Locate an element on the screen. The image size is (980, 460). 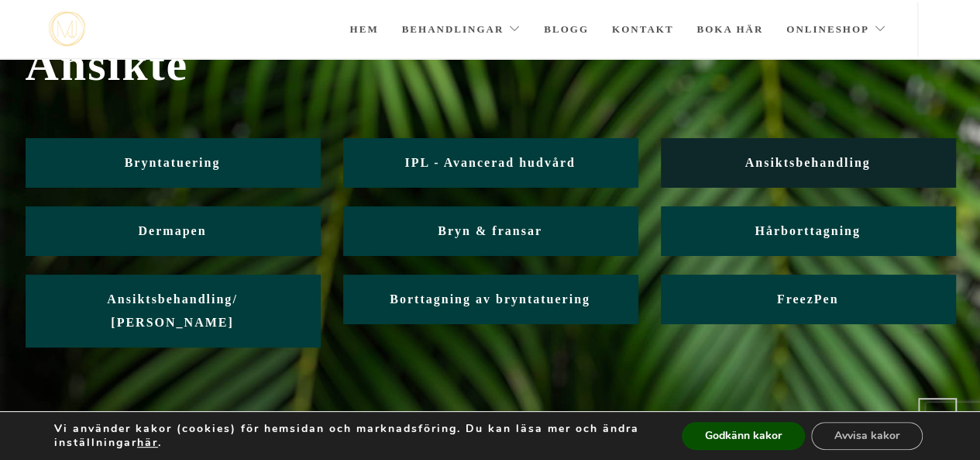
a: Hem is located at coordinates (364, 29).